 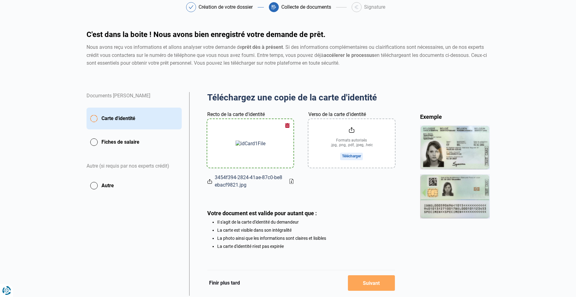 What do you see at coordinates (455, 117) in the screenshot?
I see `div: Exemple` at bounding box center [455, 117].